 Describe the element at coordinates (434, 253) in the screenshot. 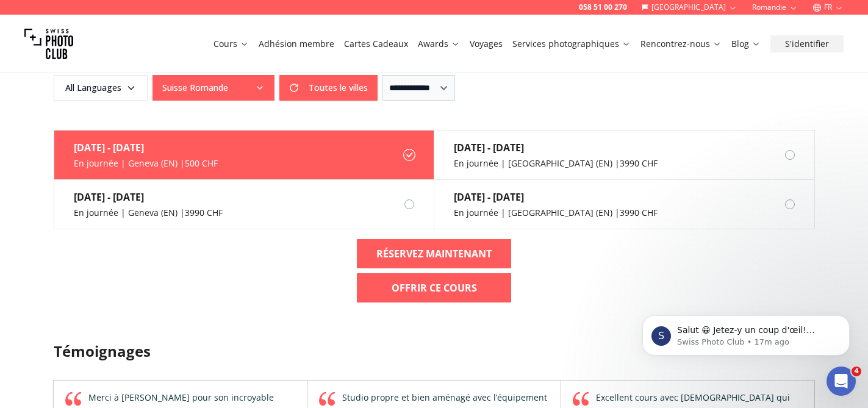

I see `b: RÉSERVEZ MAINTENANT` at that location.